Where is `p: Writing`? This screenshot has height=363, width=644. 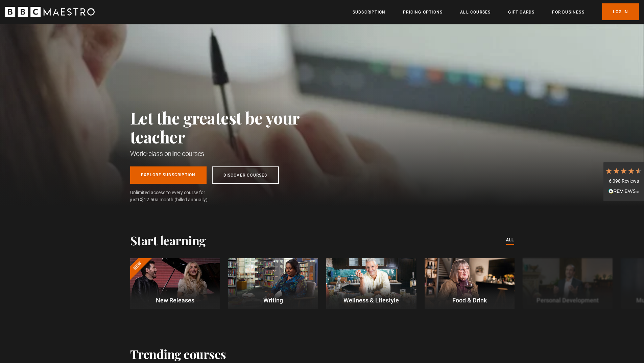
p: Writing is located at coordinates (273, 300).